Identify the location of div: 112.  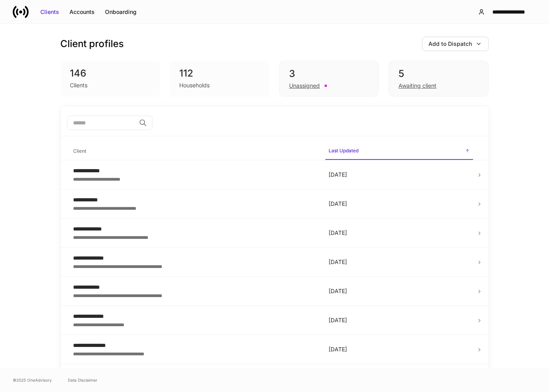
(220, 74).